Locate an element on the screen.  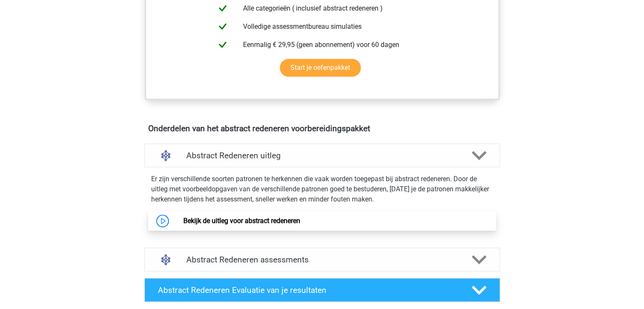
img: abstract redeneren assessments is located at coordinates (166, 260).